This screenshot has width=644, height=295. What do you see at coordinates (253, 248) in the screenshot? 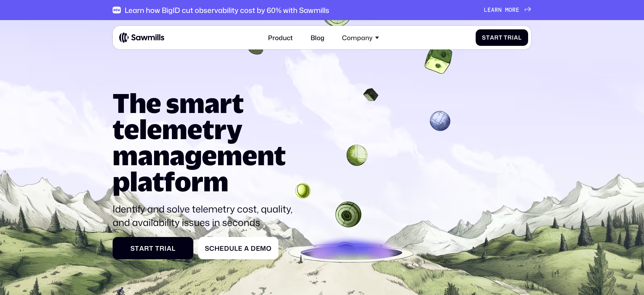
I see `span: D` at bounding box center [253, 248].